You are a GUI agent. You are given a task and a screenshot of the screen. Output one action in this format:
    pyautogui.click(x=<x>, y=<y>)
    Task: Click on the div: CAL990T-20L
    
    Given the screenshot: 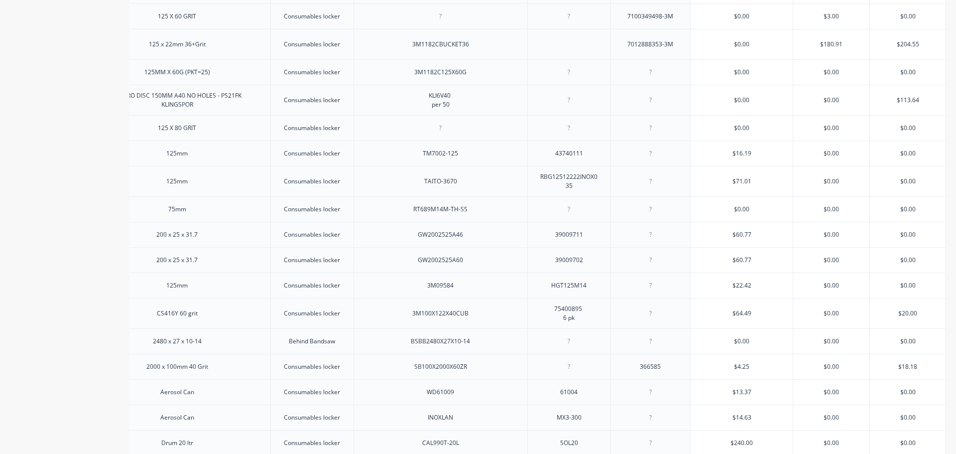 What is the action you would take?
    pyautogui.click(x=441, y=443)
    